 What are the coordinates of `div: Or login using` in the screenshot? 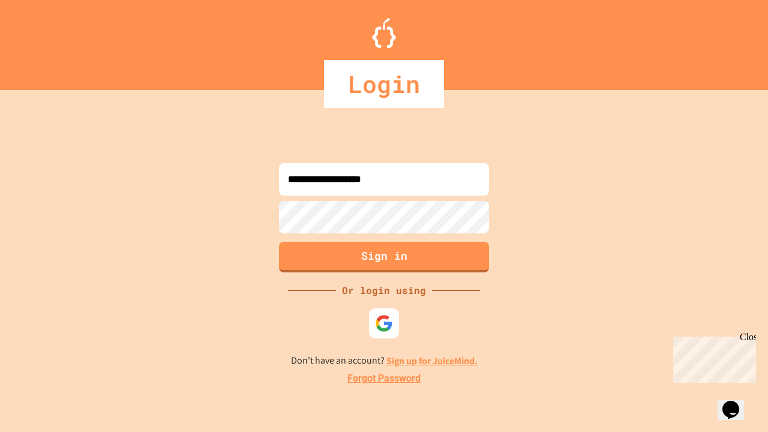 It's located at (384, 290).